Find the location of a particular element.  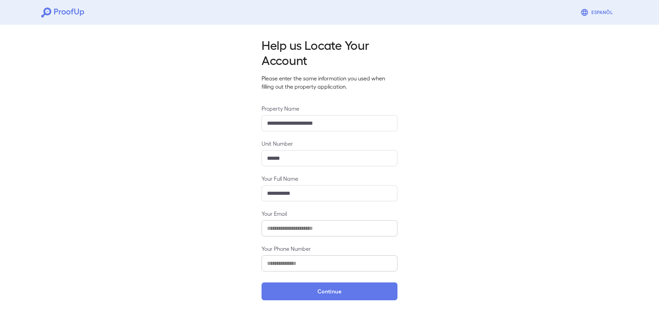

label: Your Email is located at coordinates (329, 213).